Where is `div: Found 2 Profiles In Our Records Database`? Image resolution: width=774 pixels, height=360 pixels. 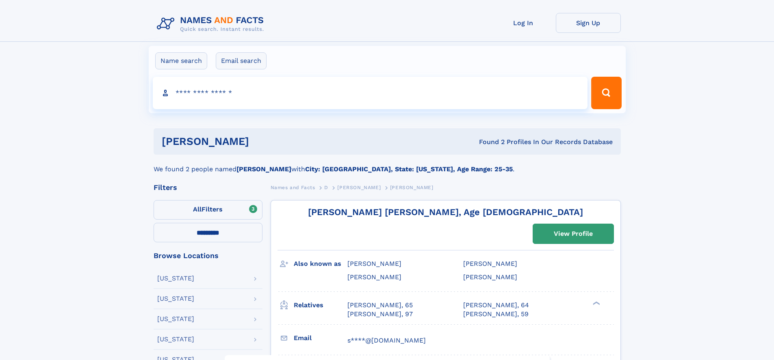 div: Found 2 Profiles In Our Records Database is located at coordinates (489, 142).